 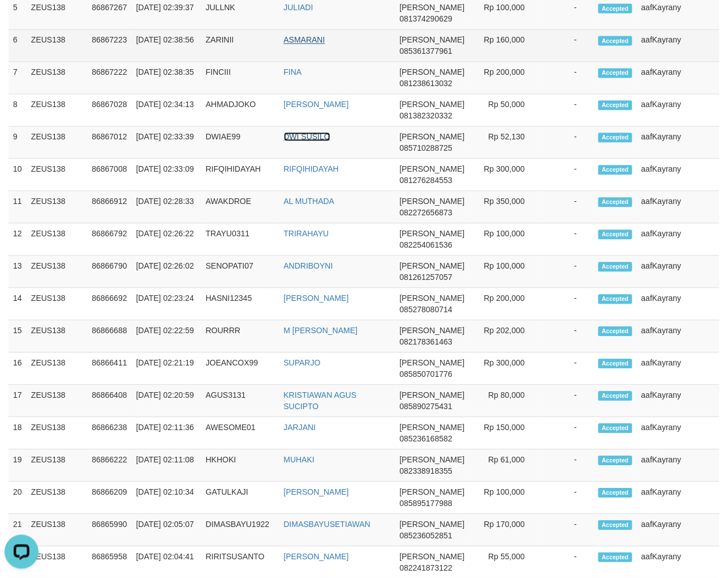 What do you see at coordinates (426, 116) in the screenshot?
I see `span: Copy 081382320332 to clipboard` at bounding box center [426, 116].